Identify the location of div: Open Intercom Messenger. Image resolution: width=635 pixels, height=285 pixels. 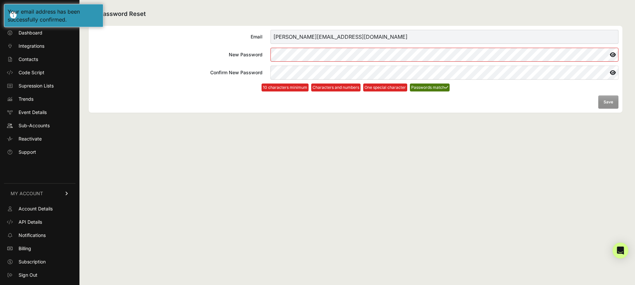
(620, 250).